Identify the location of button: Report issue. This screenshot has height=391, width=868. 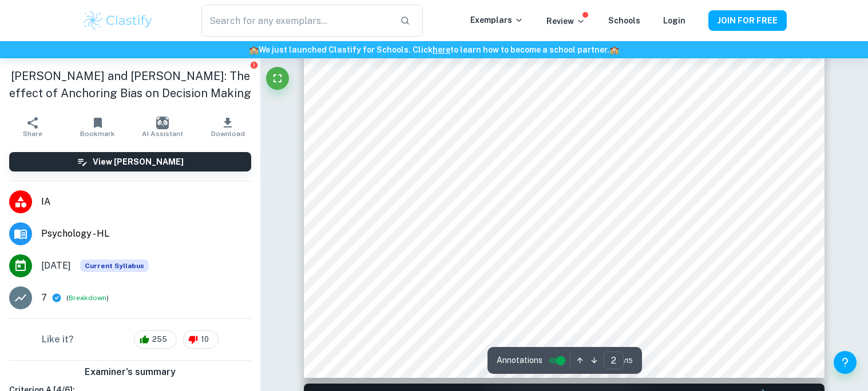
(254, 65).